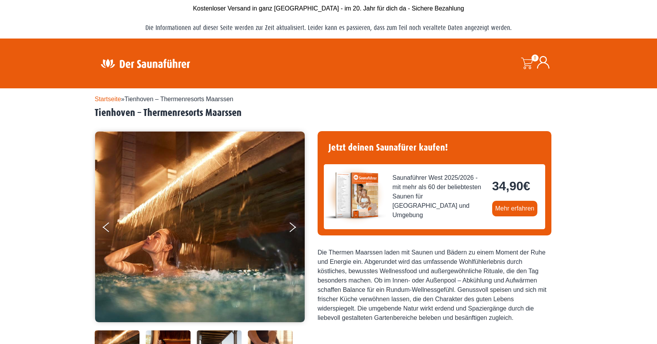 The image size is (657, 344). Describe the element at coordinates (434, 286) in the screenshot. I see `div: Die Thermen Maarssen laden mit Saunen und Bädern zu einem Moment der Ruhe und Energie ein. Abgeru...` at that location.